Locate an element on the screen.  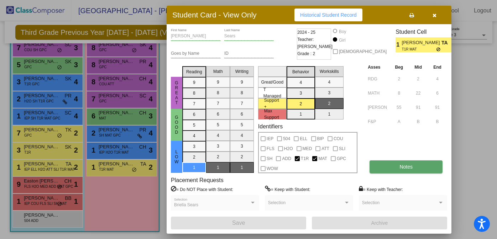
th: End is located at coordinates (437, 67).